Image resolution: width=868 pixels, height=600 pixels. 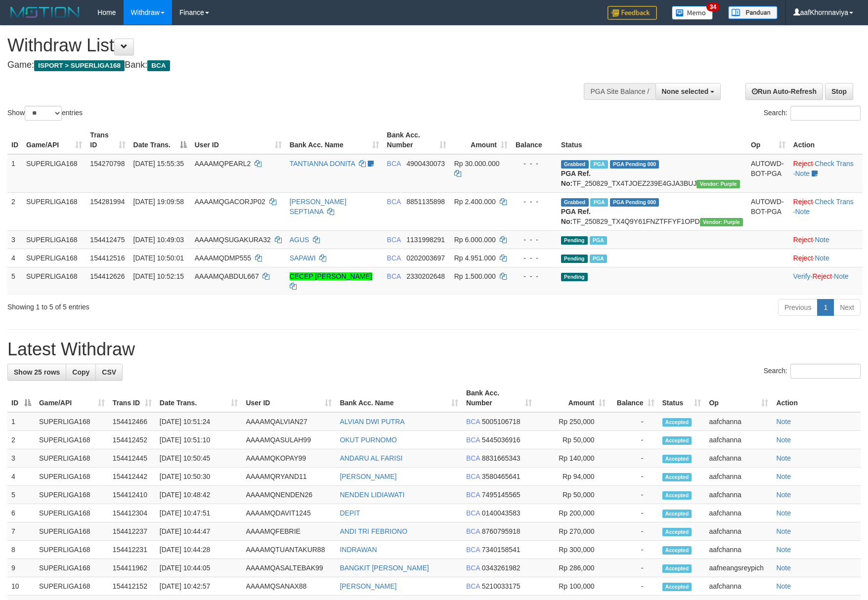 What do you see at coordinates (21, 398) in the screenshot?
I see `th: ID: activate to sort column descending` at bounding box center [21, 398].